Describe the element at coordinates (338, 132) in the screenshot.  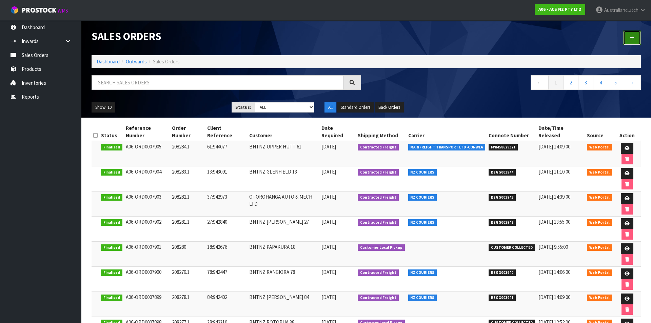
I see `th: Date Required` at that location.